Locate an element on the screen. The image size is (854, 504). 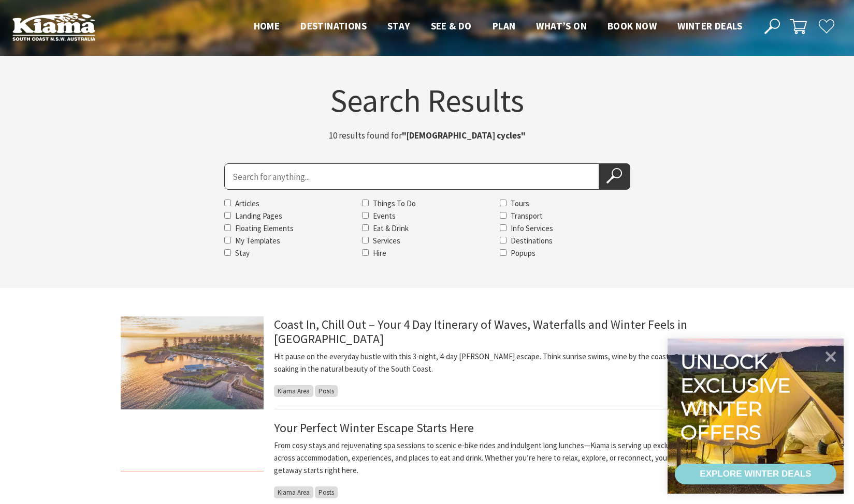
img: Kiama Harbour is located at coordinates (192, 363).